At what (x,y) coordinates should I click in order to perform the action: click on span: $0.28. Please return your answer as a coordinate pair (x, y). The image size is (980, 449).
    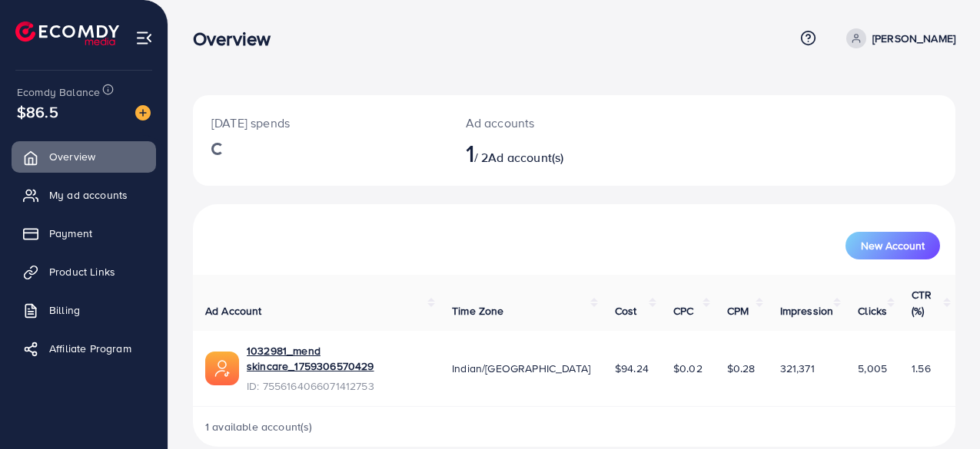
    Looking at the image, I should click on (741, 369).